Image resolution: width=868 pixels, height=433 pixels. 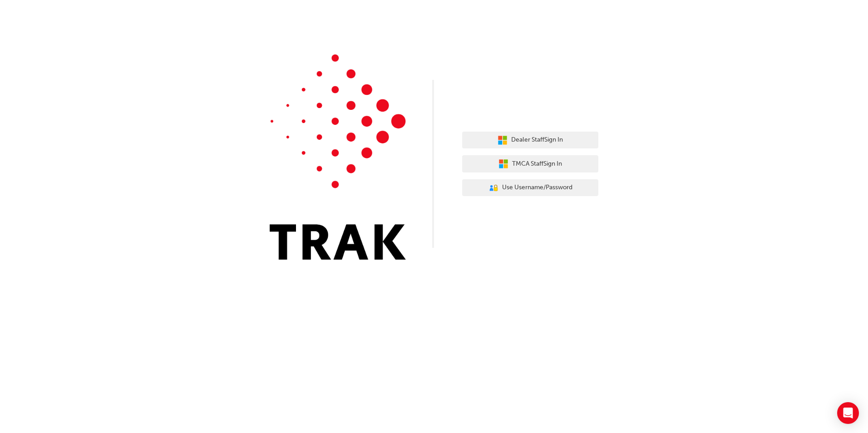 What do you see at coordinates (537, 187) in the screenshot?
I see `span: Use Username/Password` at bounding box center [537, 187].